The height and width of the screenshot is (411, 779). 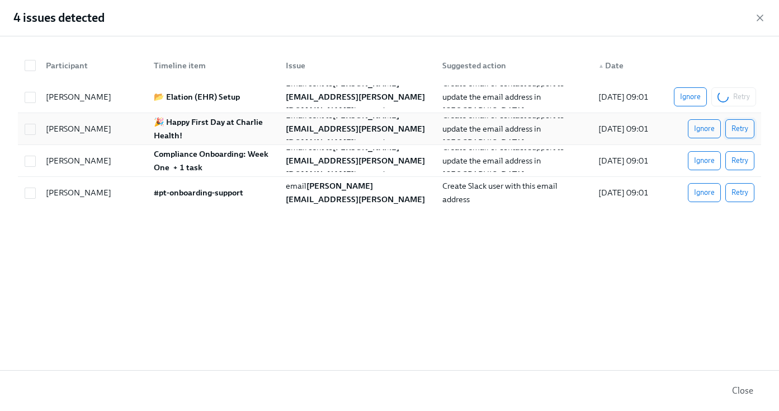 What do you see at coordinates (743, 391) in the screenshot?
I see `span: Close` at bounding box center [743, 391].